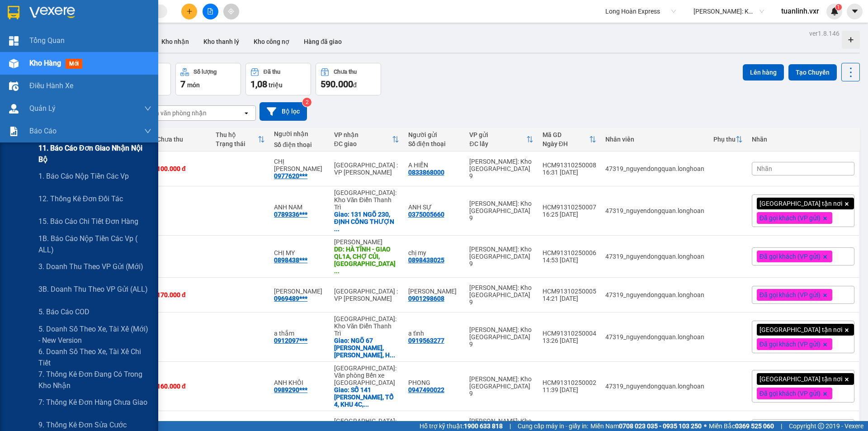 The height and width of the screenshot is (431, 868). Describe the element at coordinates (834, 11) in the screenshot. I see `img: icon-new-feature` at that location.